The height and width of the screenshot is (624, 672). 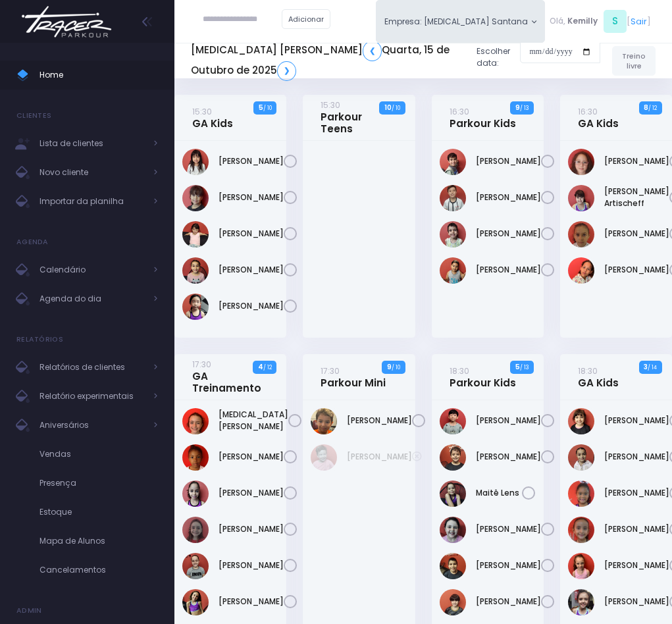 What do you see at coordinates (581, 530) in the screenshot?
I see `img: Lara Araújo` at bounding box center [581, 530].